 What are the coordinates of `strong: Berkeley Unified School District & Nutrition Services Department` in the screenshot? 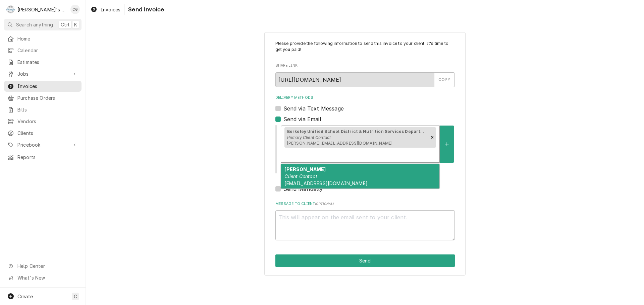 It's located at (360, 132).